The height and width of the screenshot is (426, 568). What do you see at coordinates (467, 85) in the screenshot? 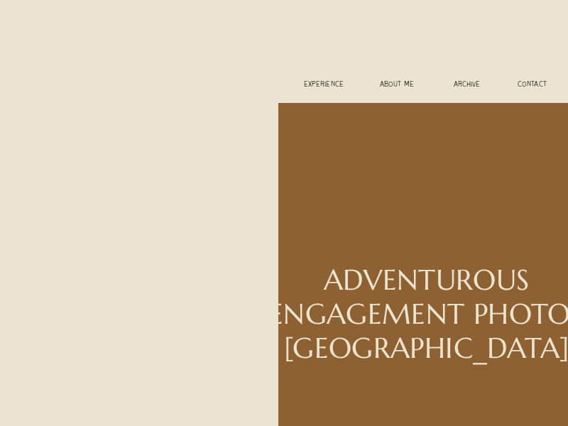
I see `h3: ARCHIVE` at bounding box center [467, 85].